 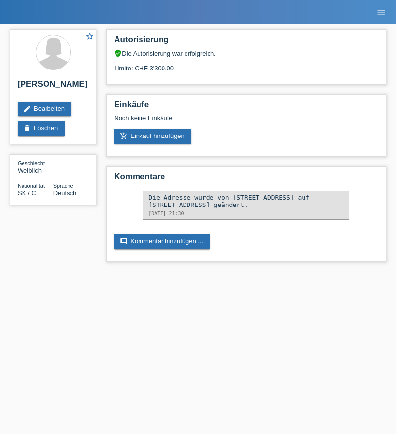 What do you see at coordinates (31, 186) in the screenshot?
I see `span: Nationalität` at bounding box center [31, 186].